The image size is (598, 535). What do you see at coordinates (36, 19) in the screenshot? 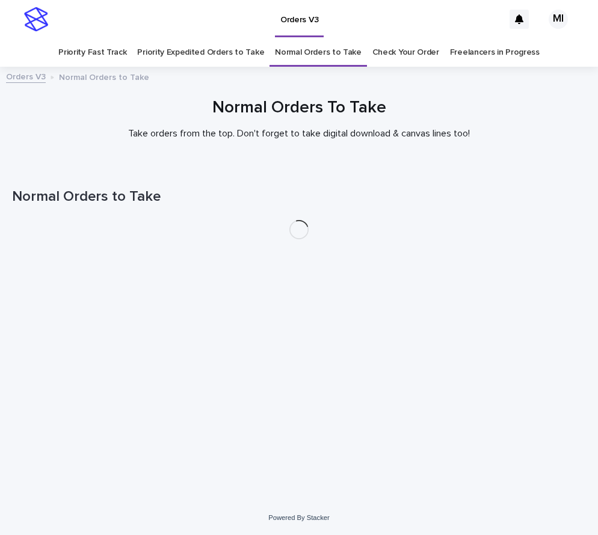
I see `img: stacker-logo-s-only.png` at bounding box center [36, 19].